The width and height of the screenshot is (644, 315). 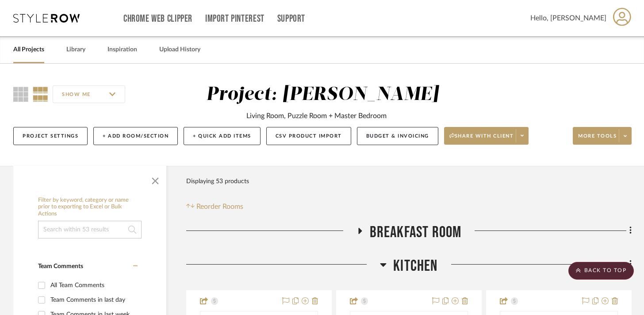 What do you see at coordinates (602, 136) in the screenshot?
I see `button: More tools` at bounding box center [602, 136].